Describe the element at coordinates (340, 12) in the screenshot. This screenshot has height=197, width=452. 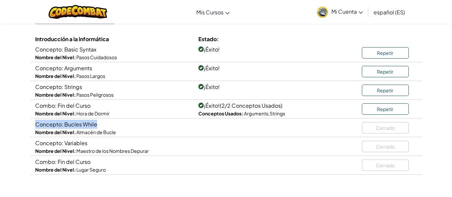
I see `a: Mi Cuenta` at that location.